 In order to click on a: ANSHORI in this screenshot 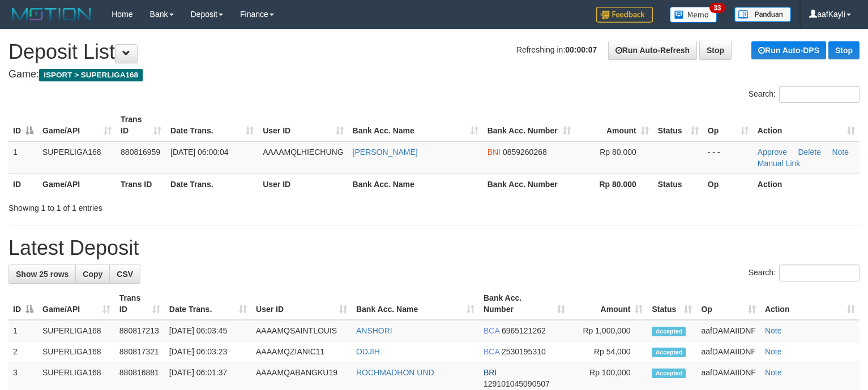, I will do `click(374, 331)`.